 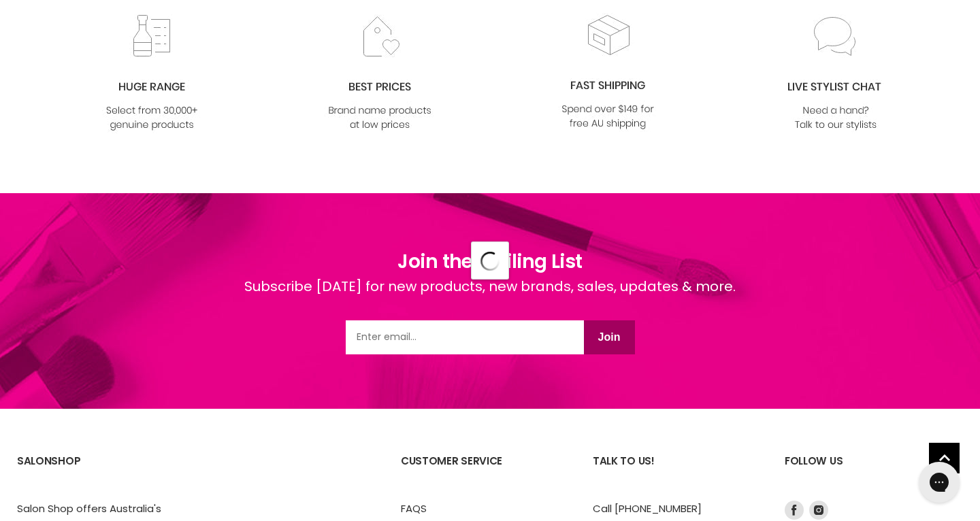 What do you see at coordinates (944, 461) in the screenshot?
I see `span: Back to top` at bounding box center [944, 461].